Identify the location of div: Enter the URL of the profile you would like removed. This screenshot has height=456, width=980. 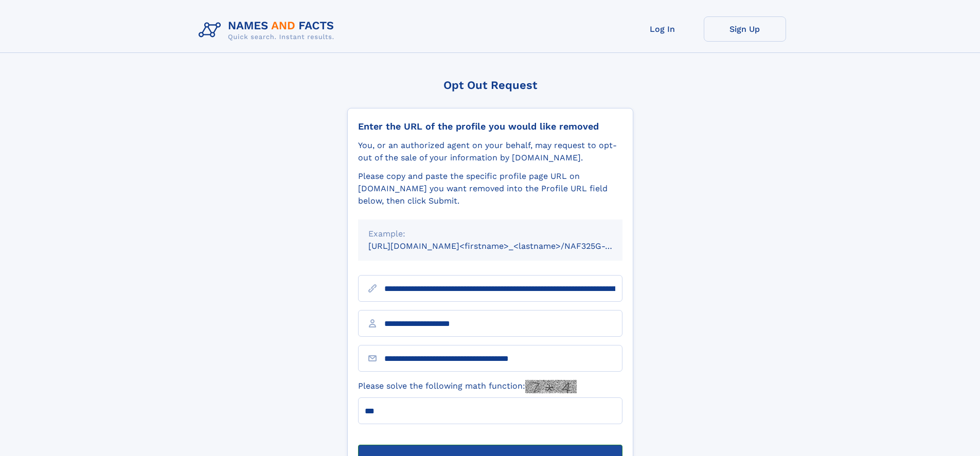
(490, 127).